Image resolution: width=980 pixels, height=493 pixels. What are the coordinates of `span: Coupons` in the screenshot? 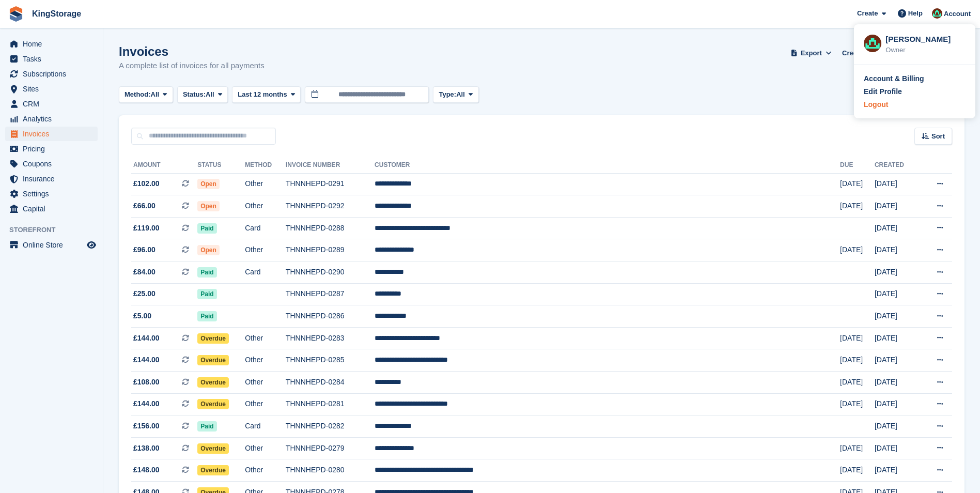 It's located at (53, 163).